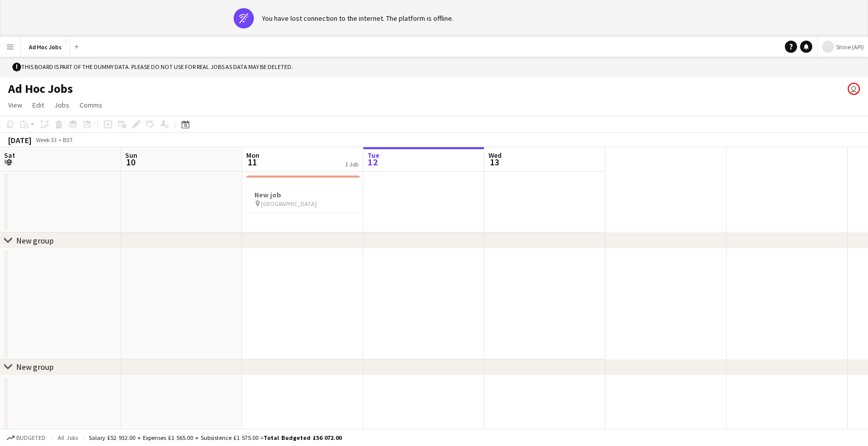 This screenshot has height=446, width=868. What do you see at coordinates (130, 162) in the screenshot?
I see `span: 10` at bounding box center [130, 162].